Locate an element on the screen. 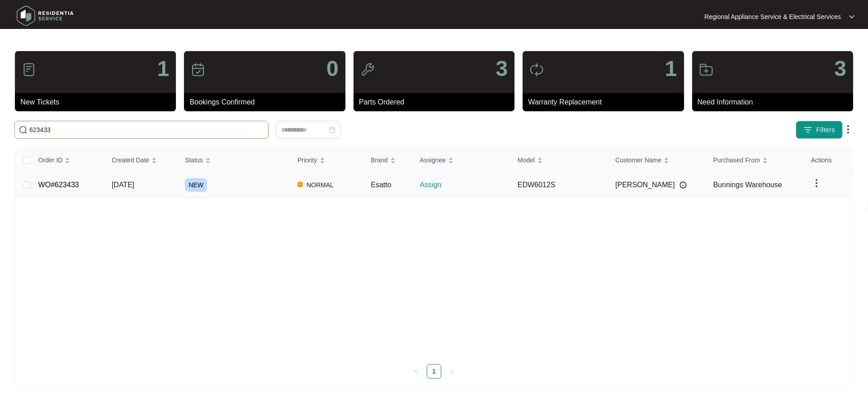 Image resolution: width=868 pixels, height=412 pixels. span: Priority is located at coordinates (307, 160).